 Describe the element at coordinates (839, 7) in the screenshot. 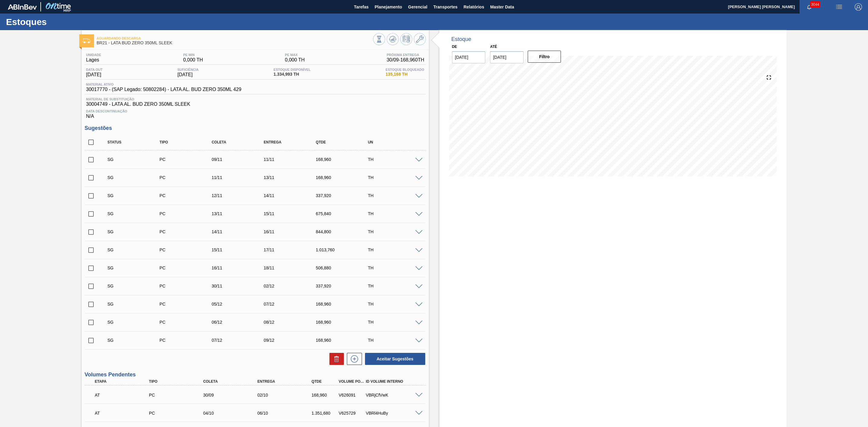

I see `img: userActions` at that location.